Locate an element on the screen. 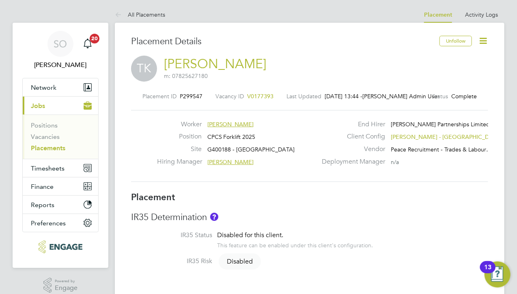  span: TK is located at coordinates (144, 69).